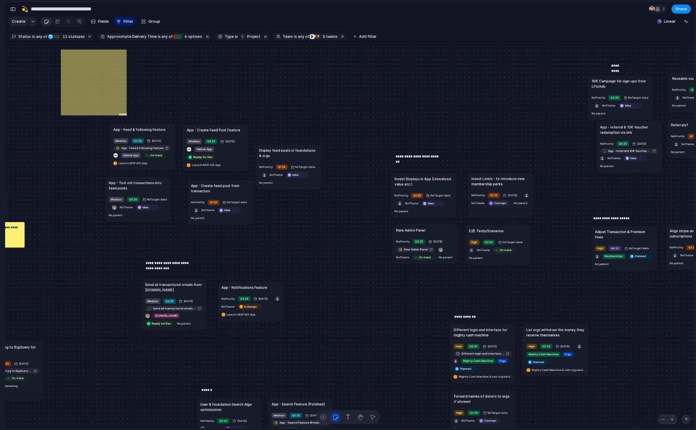  I want to click on button: Share, so click(681, 9).